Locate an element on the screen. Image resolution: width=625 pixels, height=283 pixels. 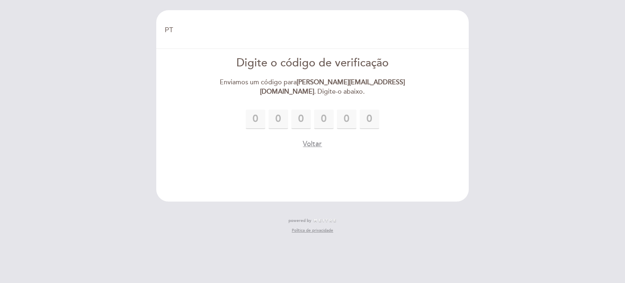
div: Enviamos um código para . Digite-o abaixo. is located at coordinates (313, 87).